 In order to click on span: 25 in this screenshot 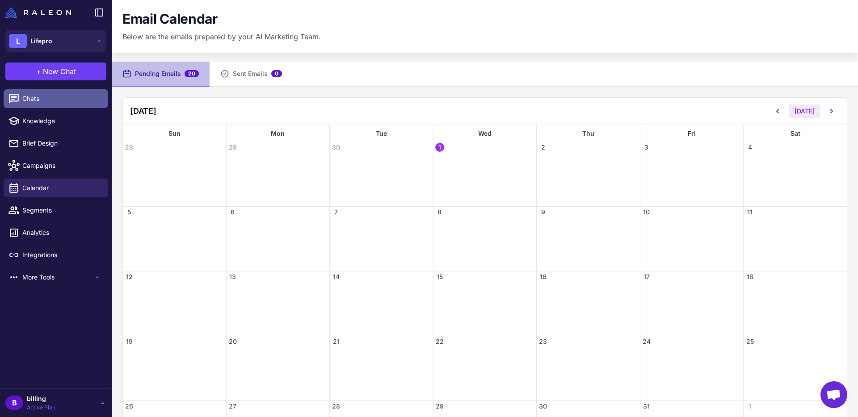, I will do `click(750, 342)`.